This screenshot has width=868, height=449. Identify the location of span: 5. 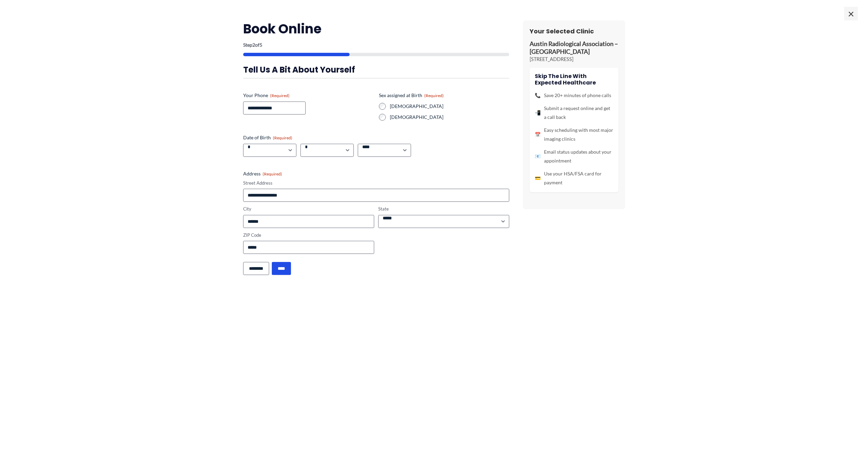
(261, 45).